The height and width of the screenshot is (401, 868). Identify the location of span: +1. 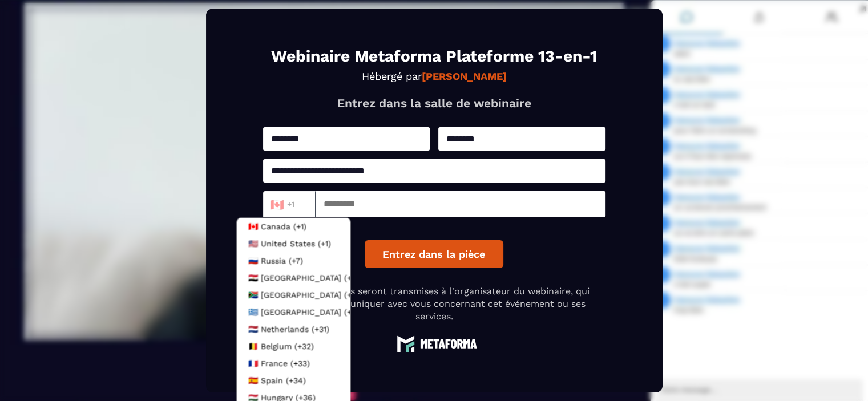
(282, 205).